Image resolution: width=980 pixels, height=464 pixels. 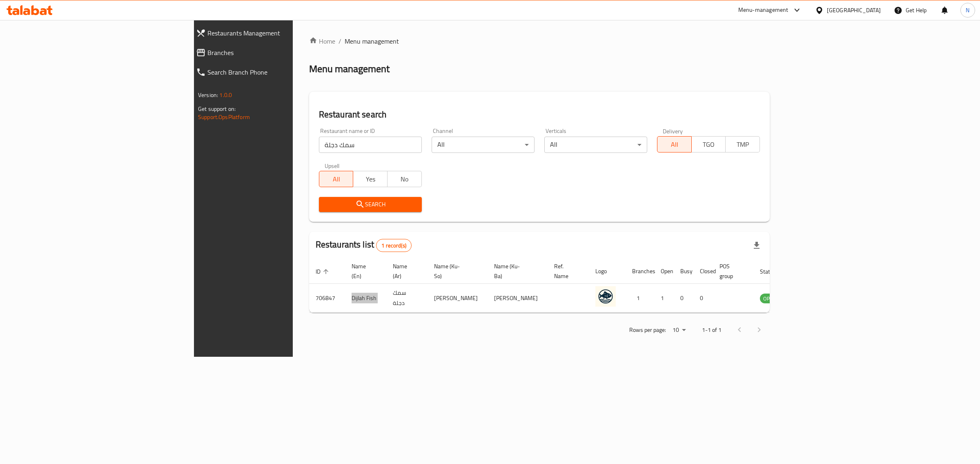 What do you see at coordinates (770, 299) in the screenshot?
I see `div: OPEN` at bounding box center [770, 299].